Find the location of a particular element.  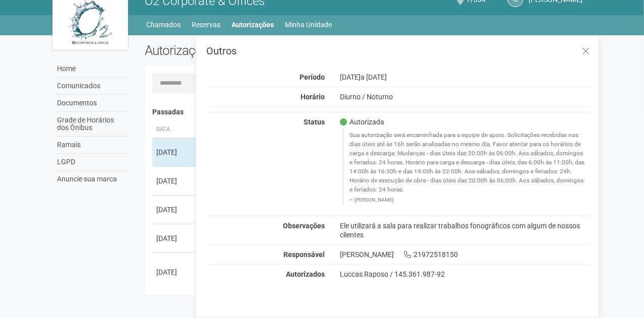

strong: Horário is located at coordinates (313, 97).